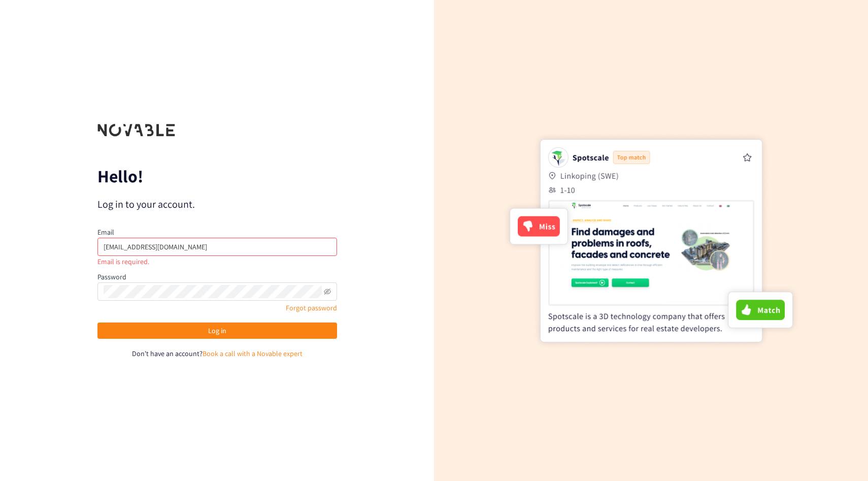  Describe the element at coordinates (217, 331) in the screenshot. I see `button: Log in` at that location.